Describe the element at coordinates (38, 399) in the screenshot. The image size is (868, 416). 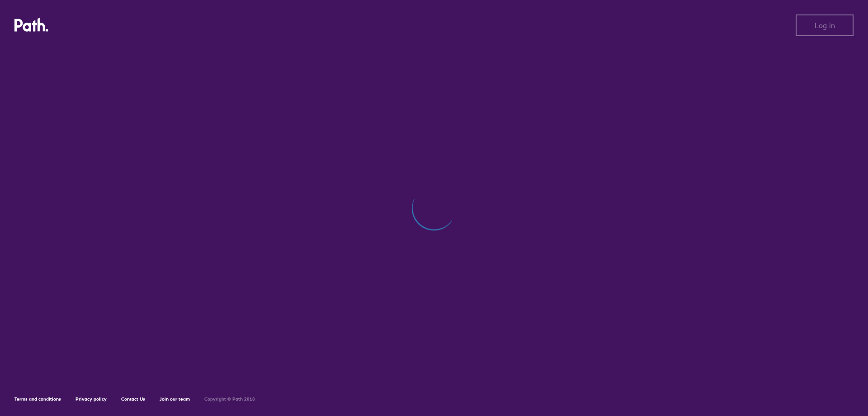
I see `a: Terms and conditions` at that location.